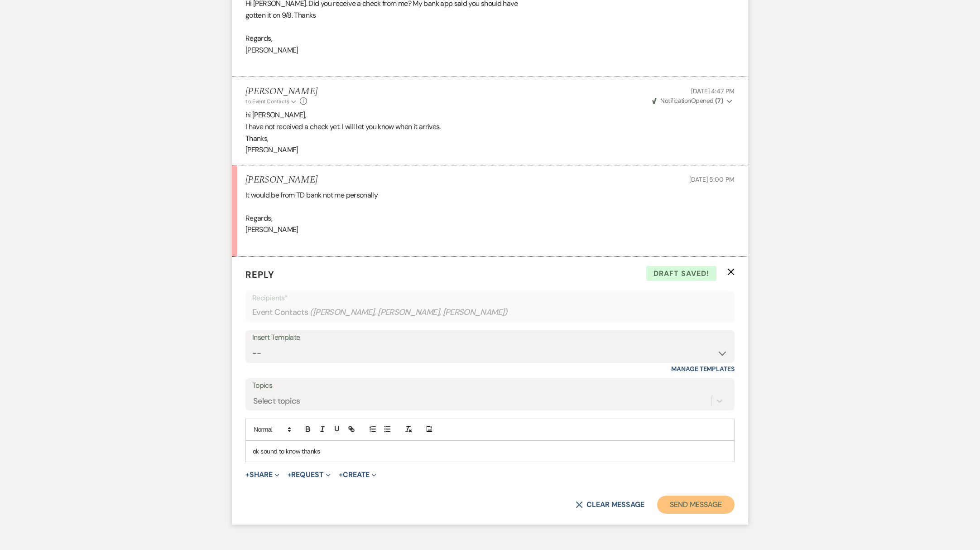  I want to click on button: Share, so click(262, 475).